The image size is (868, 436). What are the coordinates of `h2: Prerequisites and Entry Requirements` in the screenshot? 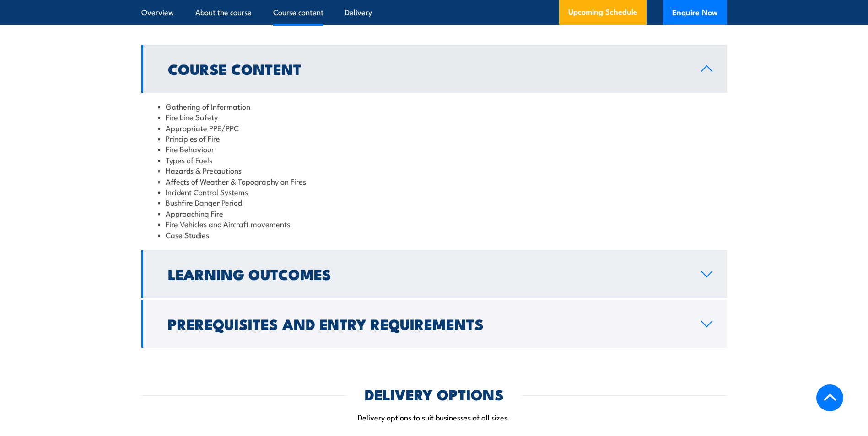 It's located at (427, 323).